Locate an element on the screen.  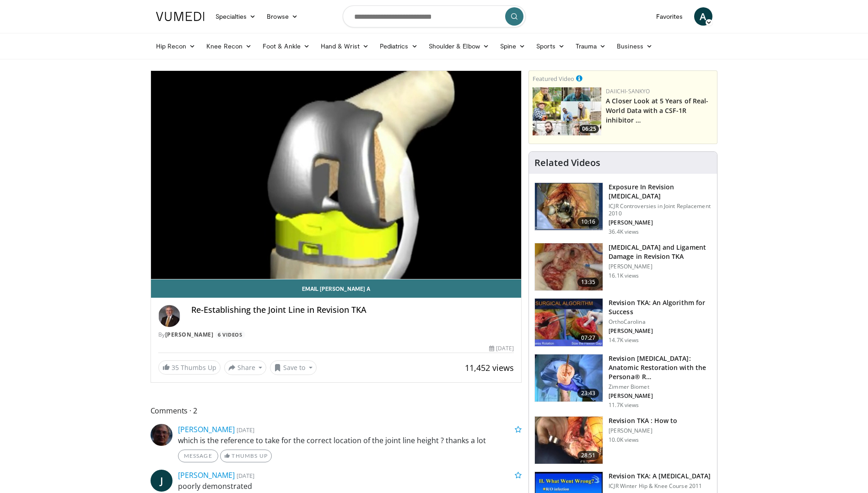
a: Daiichi-Sankyo is located at coordinates (628, 91).